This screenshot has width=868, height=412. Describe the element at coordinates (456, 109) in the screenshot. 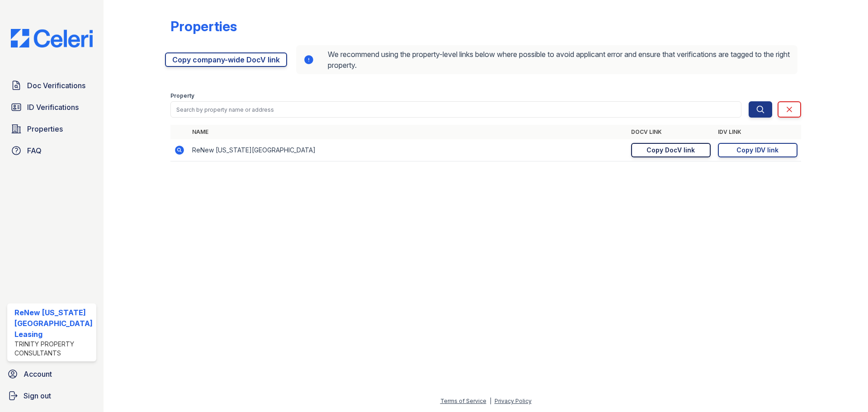

I see `input: Search by property name or address` at that location.